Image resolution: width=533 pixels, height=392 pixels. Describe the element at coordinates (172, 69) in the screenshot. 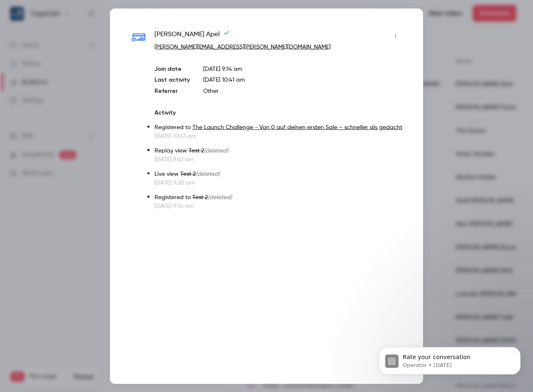

I see `p: Join date` at that location.